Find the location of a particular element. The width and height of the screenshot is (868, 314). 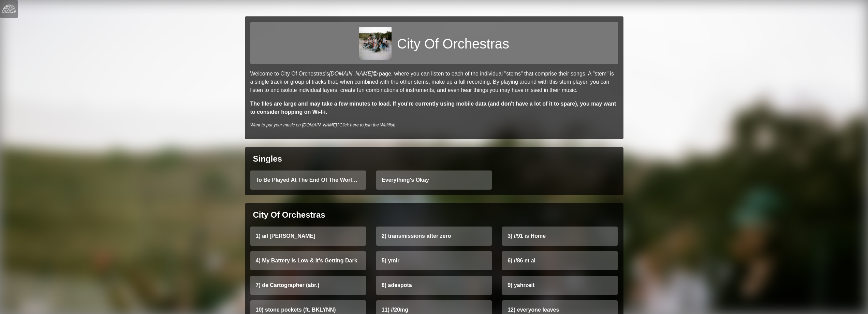

a: 2) transmissions after zero is located at coordinates (434, 236).